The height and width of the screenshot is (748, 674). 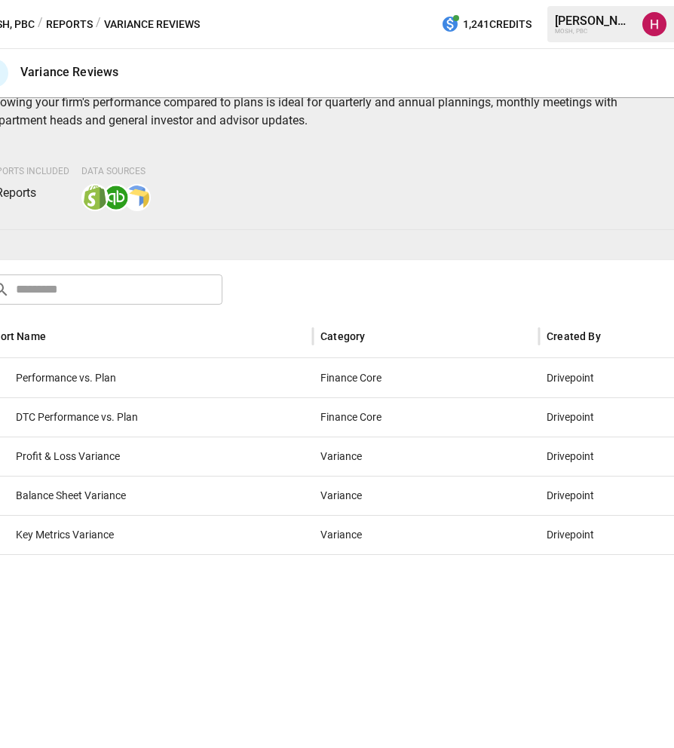 I want to click on span: Profit & Loss Variance, so click(x=68, y=456).